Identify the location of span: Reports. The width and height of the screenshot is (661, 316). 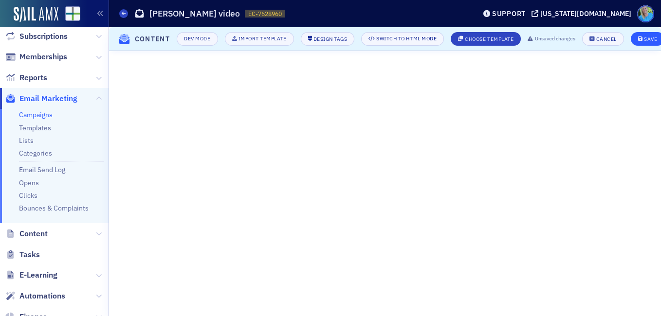
(33, 78).